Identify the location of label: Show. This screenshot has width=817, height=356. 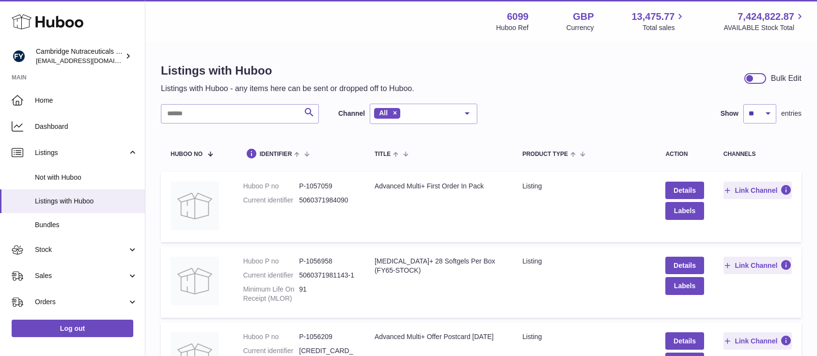
(730, 113).